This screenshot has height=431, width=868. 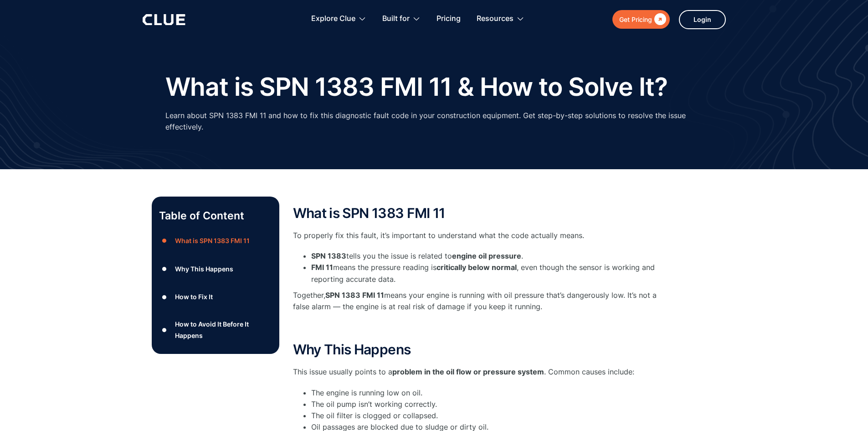 What do you see at coordinates (322, 267) in the screenshot?
I see `strong: FMI 11` at bounding box center [322, 267].